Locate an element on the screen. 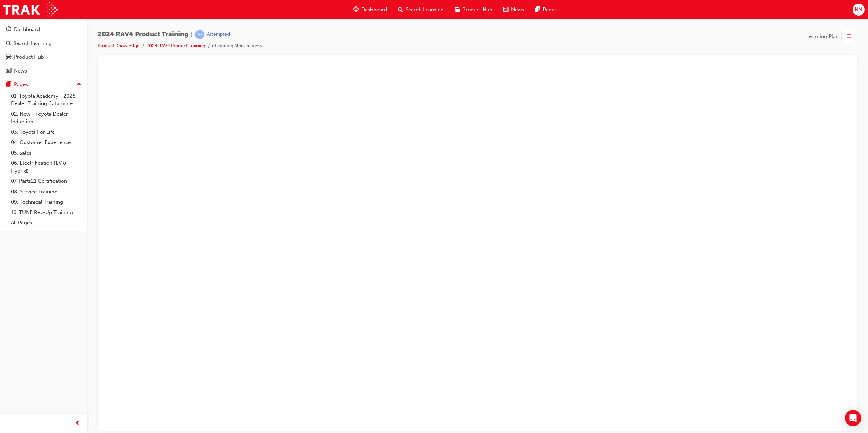 The width and height of the screenshot is (868, 433). li: eLearning Module View is located at coordinates (237, 46).